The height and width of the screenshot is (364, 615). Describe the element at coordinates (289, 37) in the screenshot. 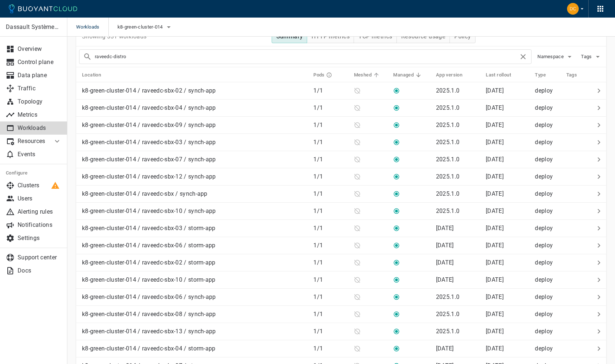

I see `button: Summary` at that location.